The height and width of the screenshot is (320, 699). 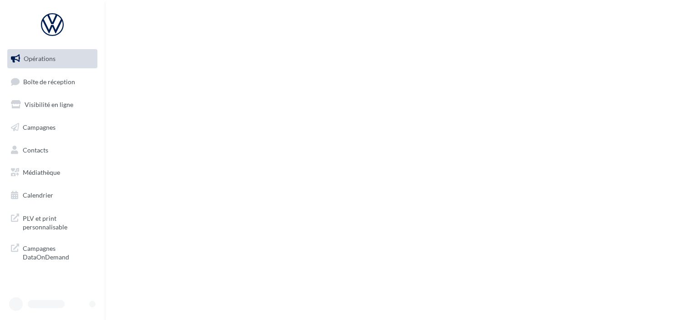 What do you see at coordinates (38, 195) in the screenshot?
I see `span: Calendrier` at bounding box center [38, 195].